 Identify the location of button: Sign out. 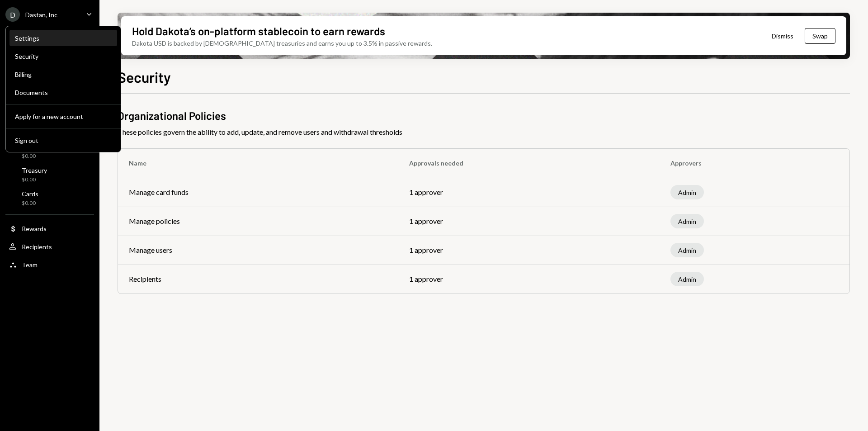
(63, 140).